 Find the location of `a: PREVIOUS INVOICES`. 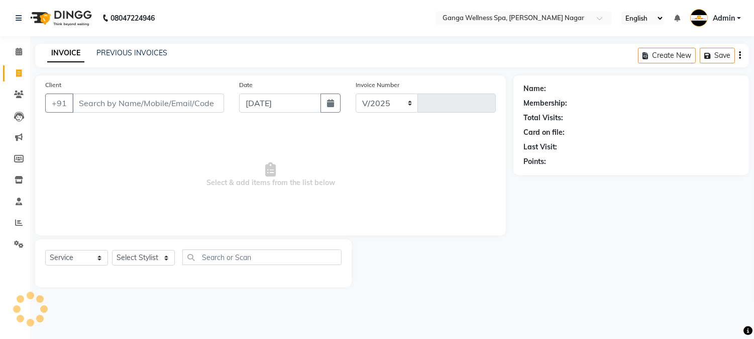

a: PREVIOUS INVOICES is located at coordinates (132, 53).